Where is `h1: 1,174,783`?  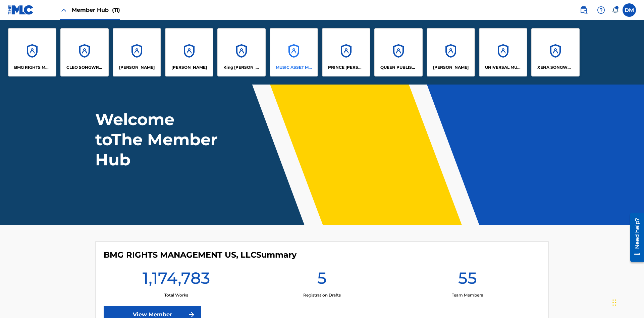
h1: 1,174,783 is located at coordinates (176, 280).